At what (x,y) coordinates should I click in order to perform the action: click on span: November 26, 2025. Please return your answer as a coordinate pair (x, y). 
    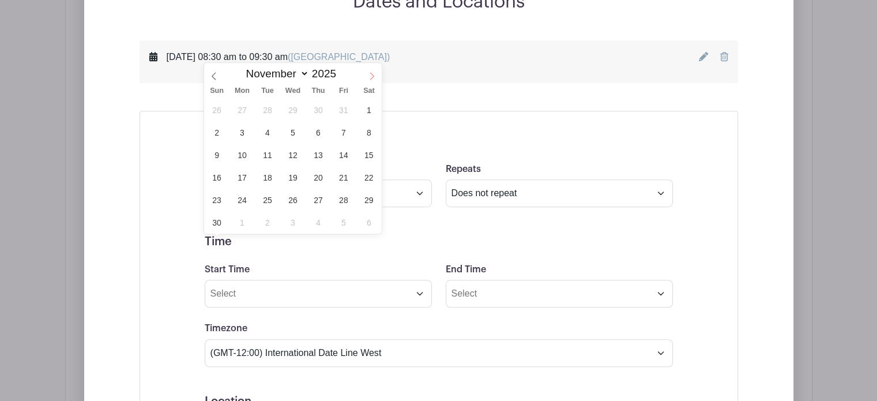
    Looking at the image, I should click on (292, 199).